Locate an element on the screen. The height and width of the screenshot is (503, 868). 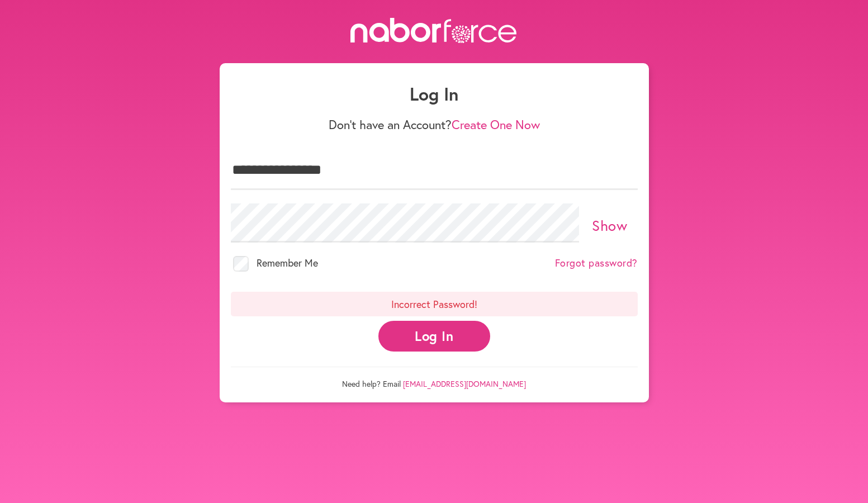
button: Log In is located at coordinates (434, 336).